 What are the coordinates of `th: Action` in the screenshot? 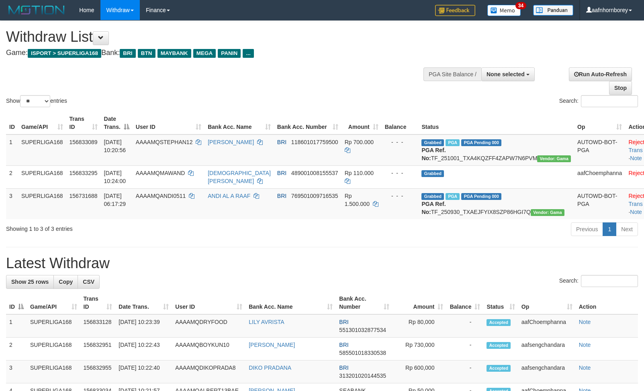 It's located at (606, 303).